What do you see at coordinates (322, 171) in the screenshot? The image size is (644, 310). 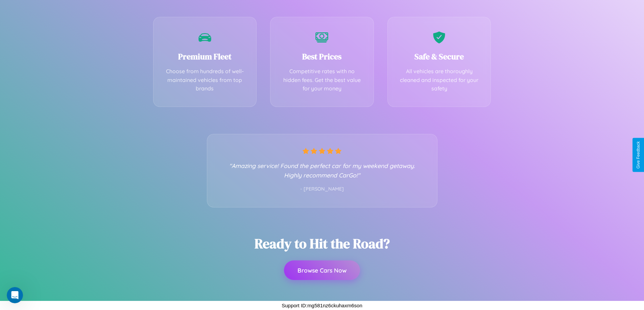 I see `p: "Amazing service! Found the perfect car for my weekend getaway. Highly recommend CarGo!"` at bounding box center [322, 171].